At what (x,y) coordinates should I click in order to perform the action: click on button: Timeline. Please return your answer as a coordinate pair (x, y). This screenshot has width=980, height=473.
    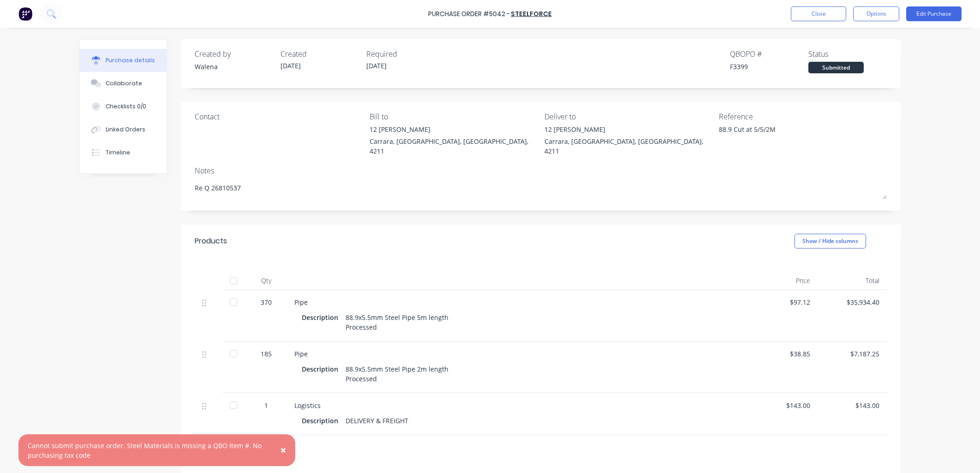
    Looking at the image, I should click on (123, 153).